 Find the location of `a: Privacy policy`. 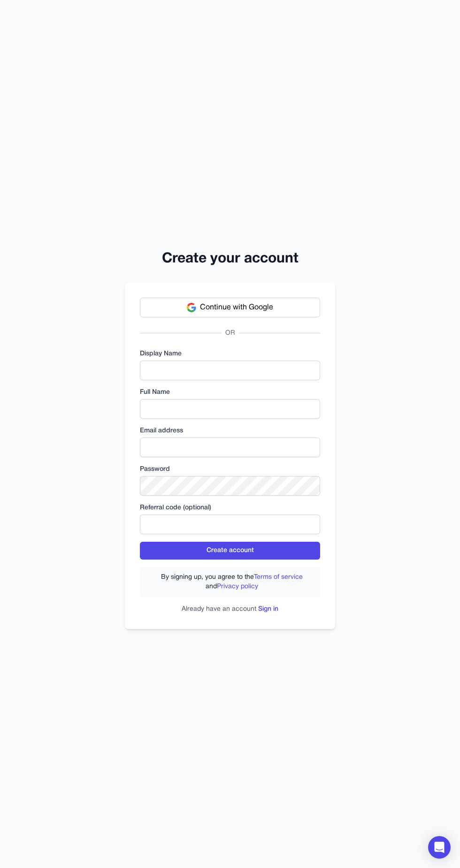

a: Privacy policy is located at coordinates (238, 586).